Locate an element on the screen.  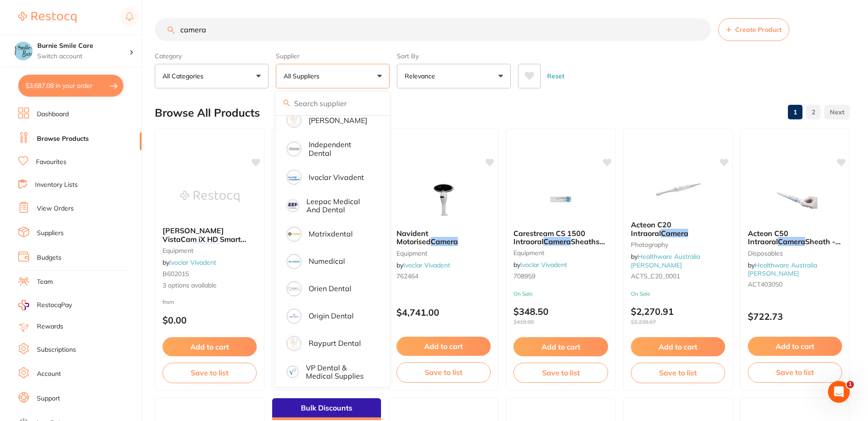
button: Relevance is located at coordinates (454, 76).